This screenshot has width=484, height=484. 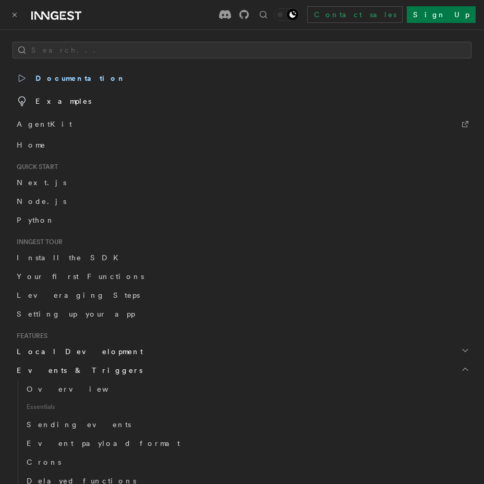 I want to click on span: Examples, so click(x=54, y=101).